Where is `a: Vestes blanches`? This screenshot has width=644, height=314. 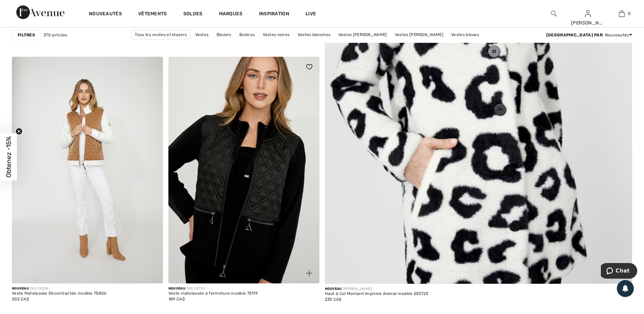 a: Vestes blanches is located at coordinates (314, 35).